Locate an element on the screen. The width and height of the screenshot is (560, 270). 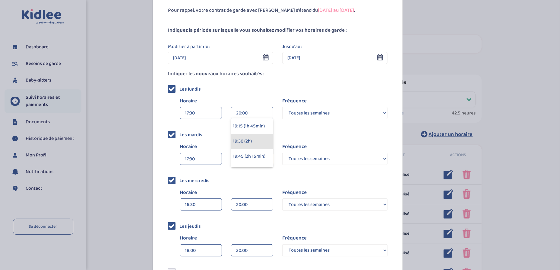
span: Les lundis is located at coordinates (190, 89).